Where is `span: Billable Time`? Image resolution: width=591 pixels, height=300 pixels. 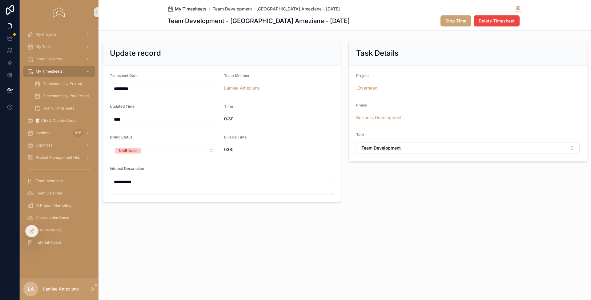
span: Billable Time is located at coordinates (235, 137).